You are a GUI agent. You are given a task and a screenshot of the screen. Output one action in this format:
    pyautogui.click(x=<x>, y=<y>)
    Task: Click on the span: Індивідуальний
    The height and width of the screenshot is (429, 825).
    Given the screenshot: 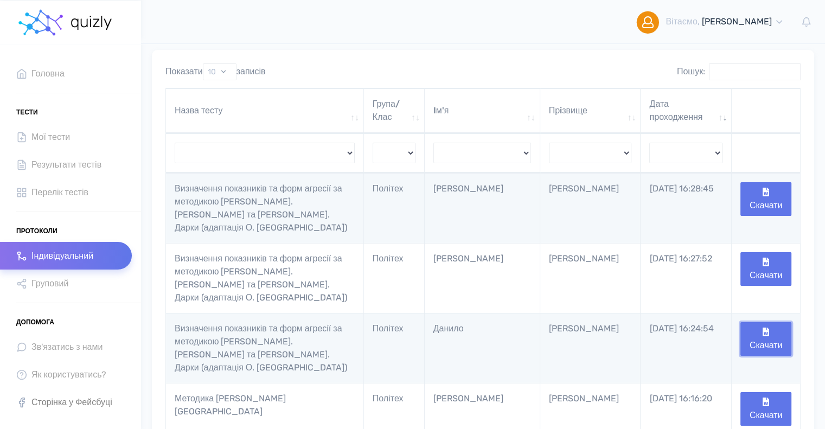 What is the action you would take?
    pyautogui.click(x=62, y=256)
    